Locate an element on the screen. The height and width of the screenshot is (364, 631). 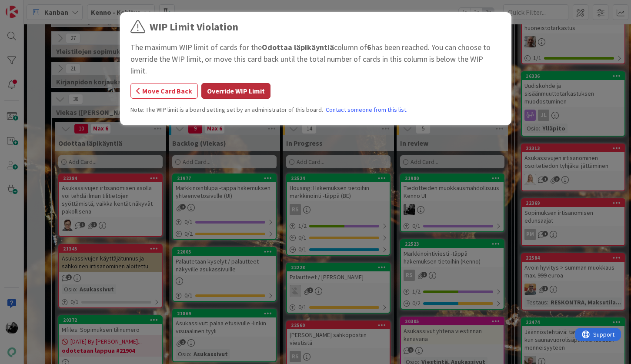
div: Note: The WIP limit is a board setting set by an administrator of this board. is located at coordinates (316, 109).